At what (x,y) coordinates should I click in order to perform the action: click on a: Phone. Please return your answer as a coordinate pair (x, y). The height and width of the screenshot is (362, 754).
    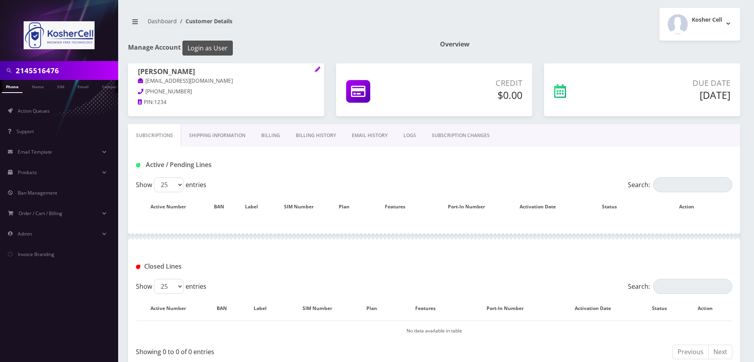
    Looking at the image, I should click on (12, 86).